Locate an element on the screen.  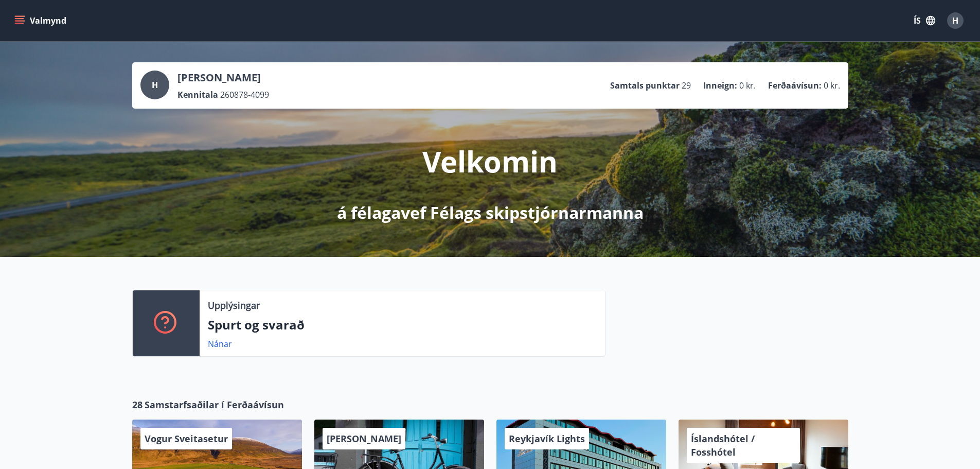
span: 260878-4099 is located at coordinates (244, 95).